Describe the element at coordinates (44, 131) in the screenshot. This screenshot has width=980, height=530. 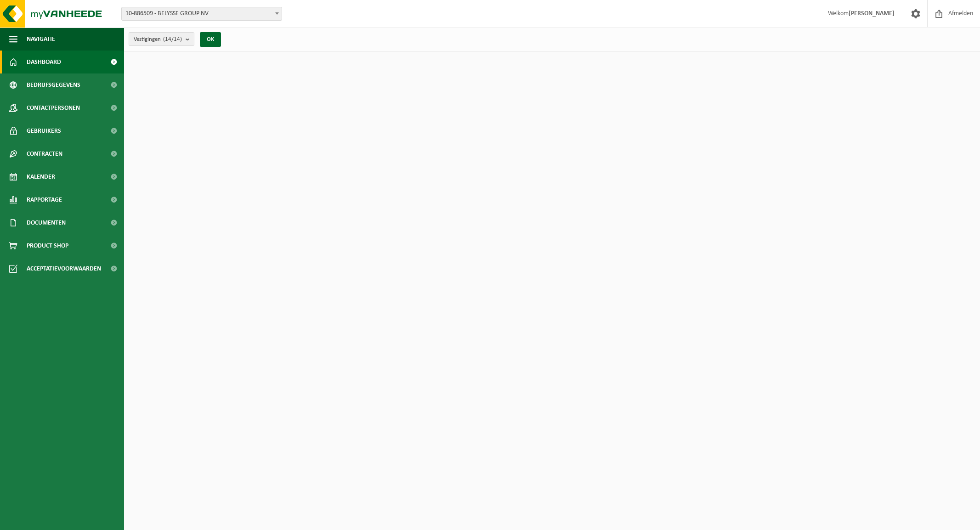
I see `span: Gebruikers` at that location.